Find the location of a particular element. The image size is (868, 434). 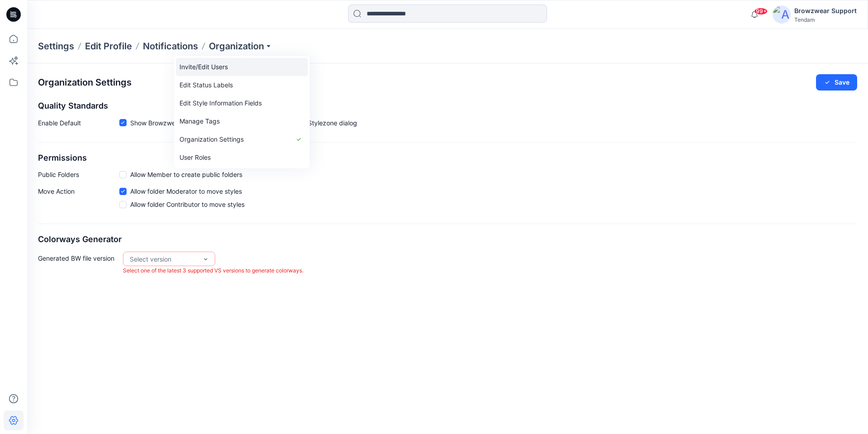

img: avatar is located at coordinates (781, 15).